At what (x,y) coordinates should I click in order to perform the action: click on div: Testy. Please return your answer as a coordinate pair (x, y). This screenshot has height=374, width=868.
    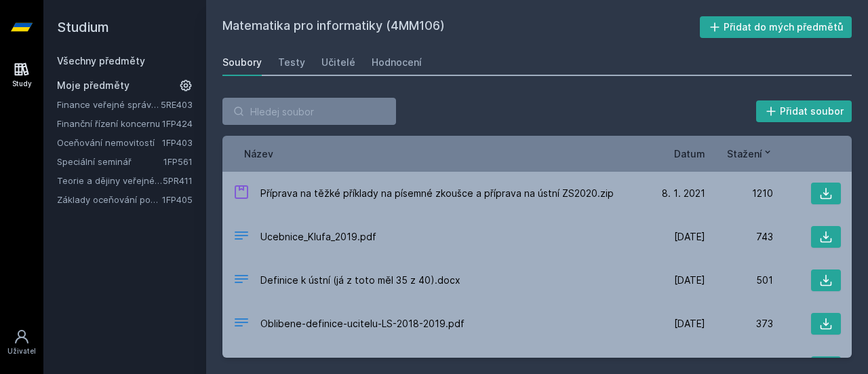
    Looking at the image, I should click on (292, 63).